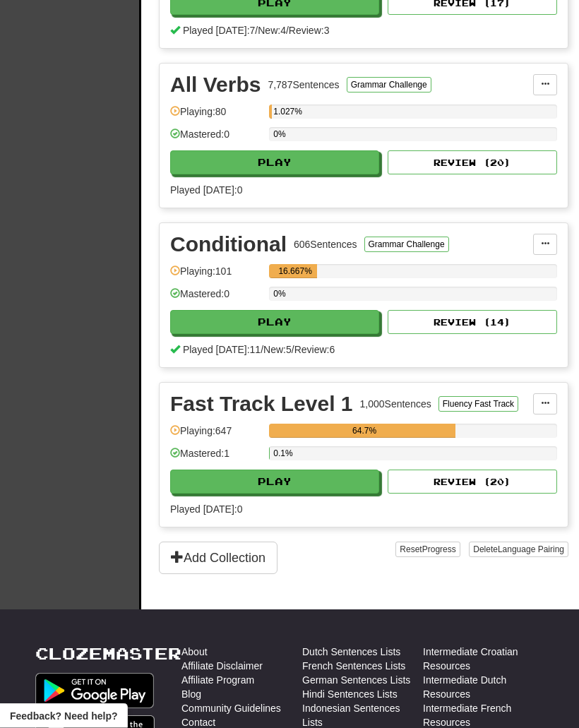 The height and width of the screenshot is (728, 579). What do you see at coordinates (272, 31) in the screenshot?
I see `span: New: 4` at bounding box center [272, 31].